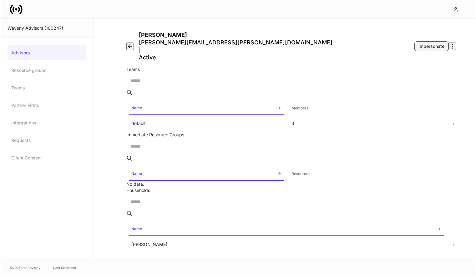 The height and width of the screenshot is (277, 476). Describe the element at coordinates (367, 124) in the screenshot. I see `td: 3` at that location.